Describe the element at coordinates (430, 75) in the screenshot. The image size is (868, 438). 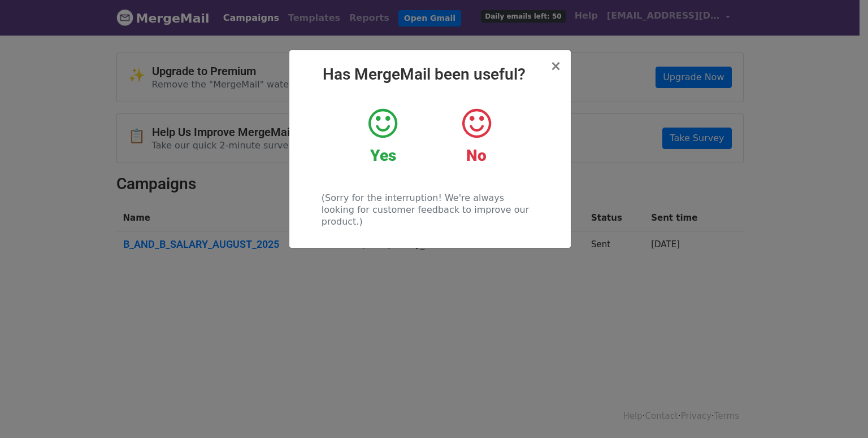
I see `h2: Has MergeMail been useful?` at that location.